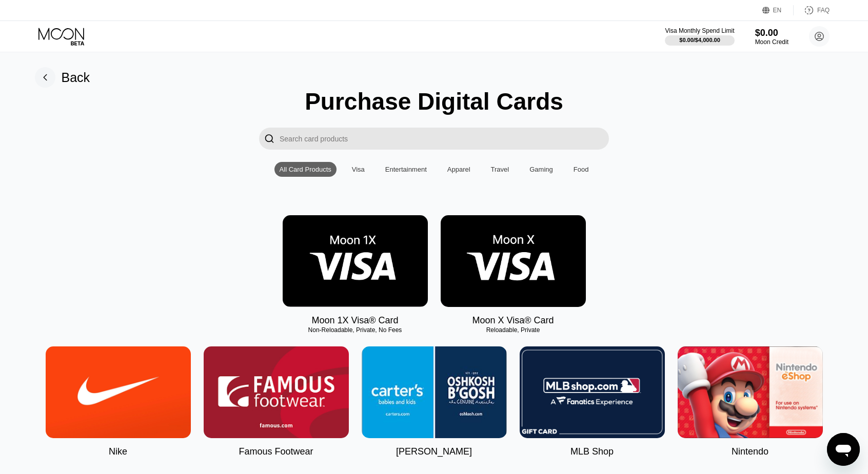 The width and height of the screenshot is (868, 474). I want to click on div: Visa Monthly Spend Limit, so click(699, 31).